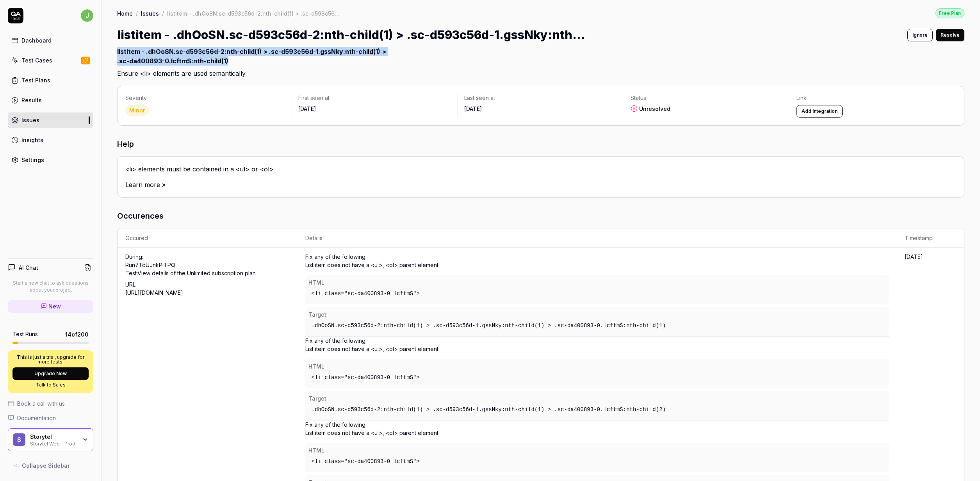 Image resolution: width=980 pixels, height=481 pixels. What do you see at coordinates (51, 41) in the screenshot?
I see `a: Dashboard` at bounding box center [51, 41].